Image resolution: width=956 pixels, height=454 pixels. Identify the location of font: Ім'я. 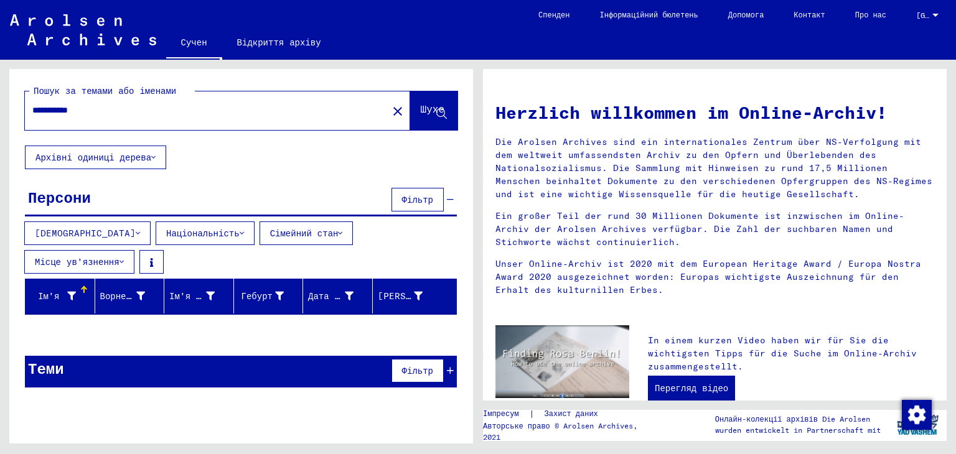
(49, 296).